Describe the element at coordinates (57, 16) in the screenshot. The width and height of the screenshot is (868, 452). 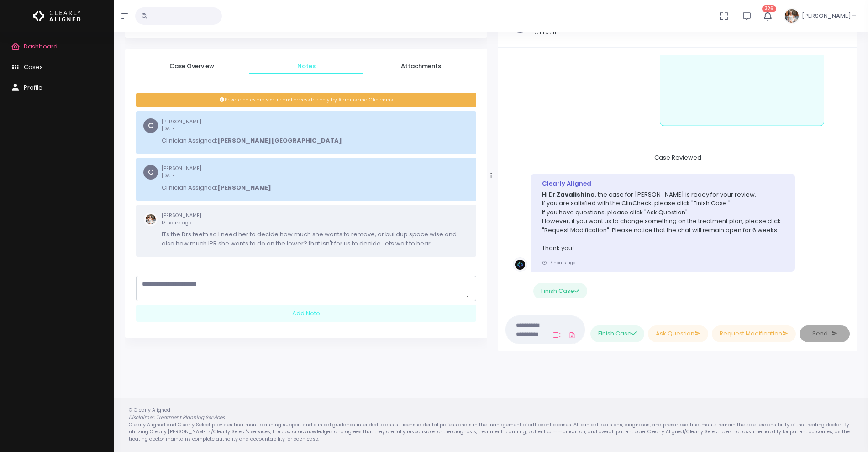
I see `a: Logo Horizontal` at that location.